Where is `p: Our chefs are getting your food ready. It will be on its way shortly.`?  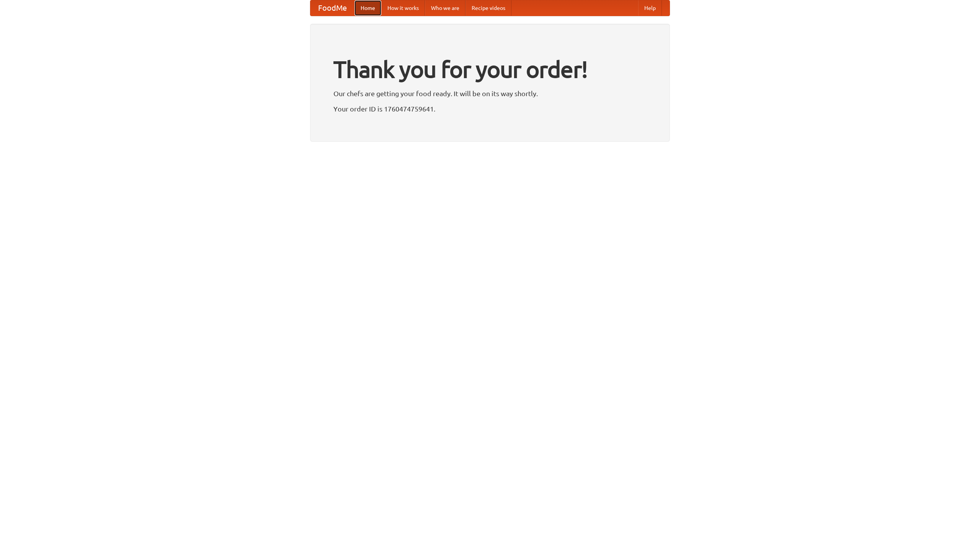 p: Our chefs are getting your food ready. It will be on its way shortly. is located at coordinates (490, 94).